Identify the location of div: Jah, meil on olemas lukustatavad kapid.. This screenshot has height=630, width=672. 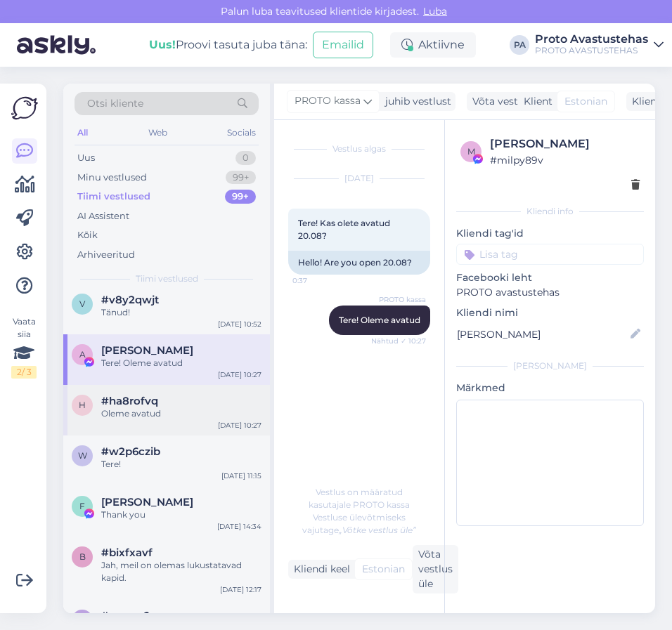
(181, 572).